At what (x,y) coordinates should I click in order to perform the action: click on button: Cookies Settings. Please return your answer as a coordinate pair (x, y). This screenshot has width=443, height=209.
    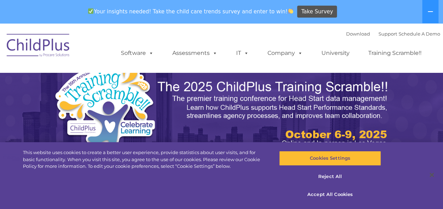
    Looking at the image, I should click on (330, 158).